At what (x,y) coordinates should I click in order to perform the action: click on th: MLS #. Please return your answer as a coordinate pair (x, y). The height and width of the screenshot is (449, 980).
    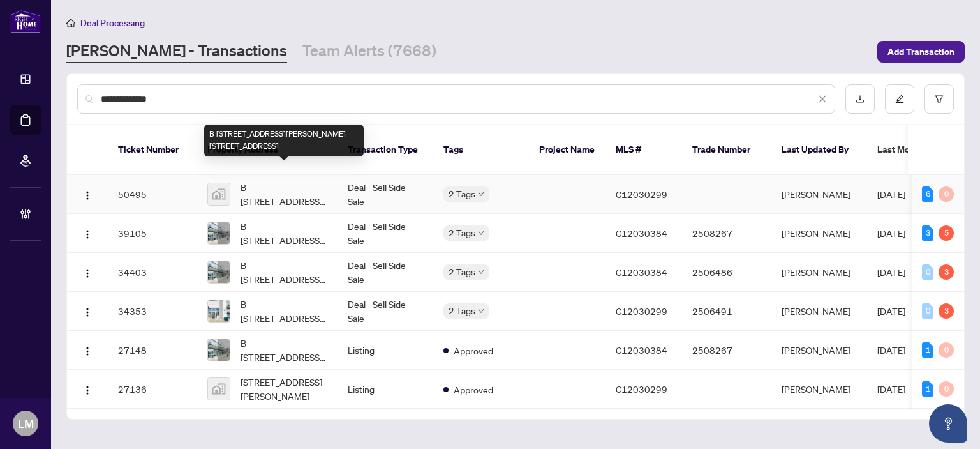
    Looking at the image, I should click on (643, 150).